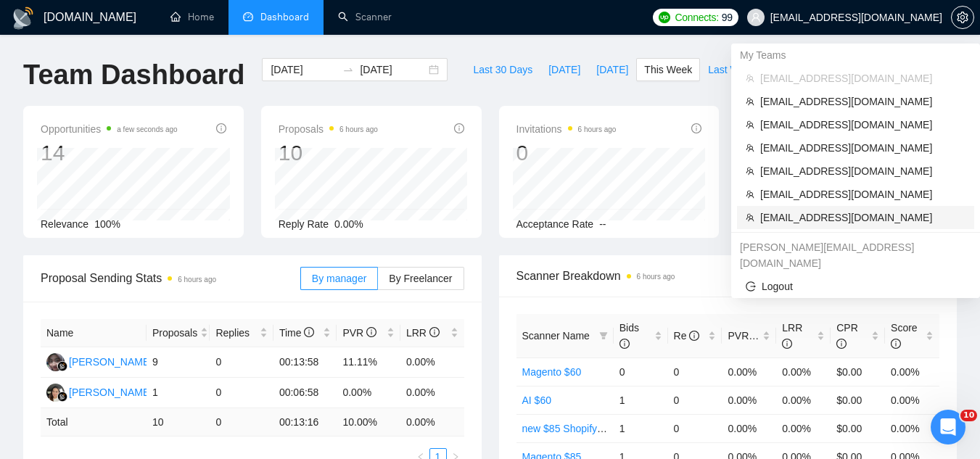  Describe the element at coordinates (23, 18) in the screenshot. I see `img: logo` at that location.